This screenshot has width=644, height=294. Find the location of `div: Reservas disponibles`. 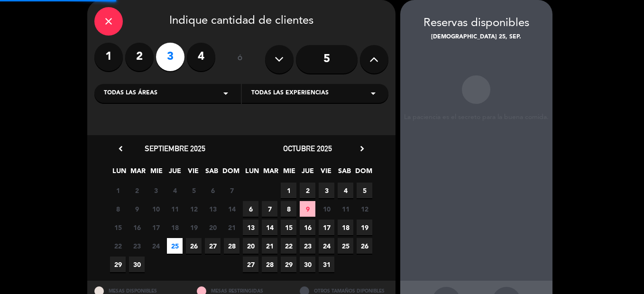

div: Reservas disponibles is located at coordinates (476, 23).